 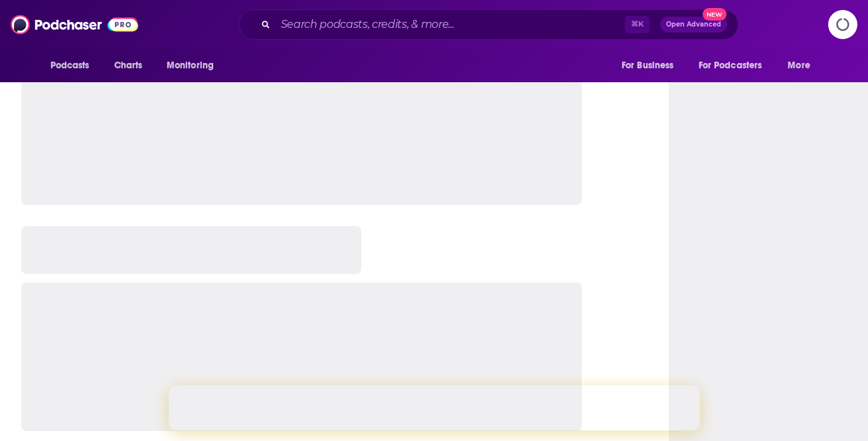 What do you see at coordinates (730, 66) in the screenshot?
I see `span: For Podcasters` at bounding box center [730, 66].